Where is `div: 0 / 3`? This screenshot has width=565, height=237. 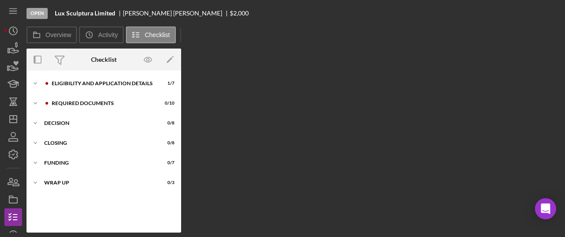 div: 0 / 3 is located at coordinates (167, 183).